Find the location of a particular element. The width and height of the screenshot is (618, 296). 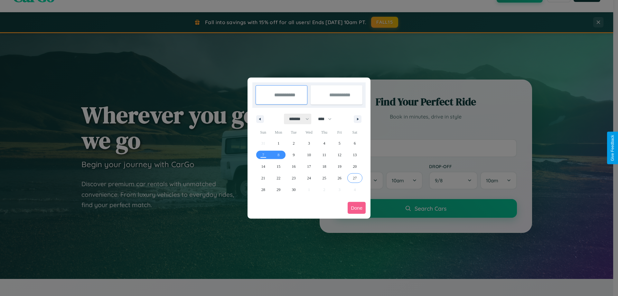

span: Thu is located at coordinates (324, 132).